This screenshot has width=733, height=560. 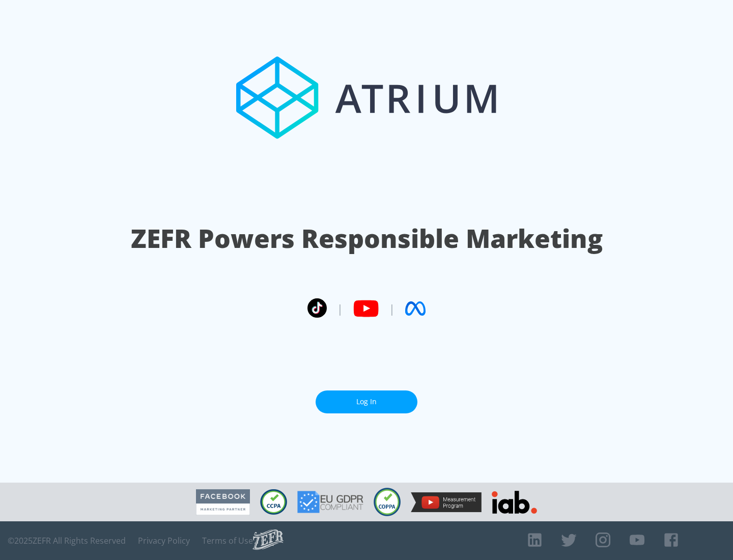 What do you see at coordinates (446, 502) in the screenshot?
I see `img: YouTube Measurement Program` at bounding box center [446, 502].